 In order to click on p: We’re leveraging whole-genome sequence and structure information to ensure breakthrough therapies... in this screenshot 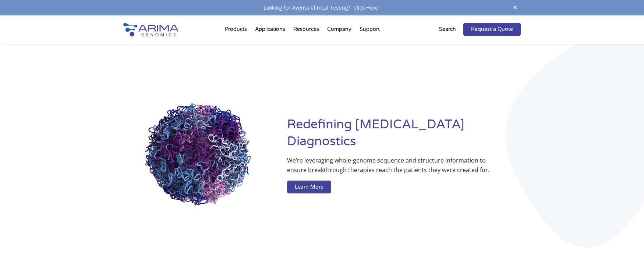, I will do `click(389, 168)`.